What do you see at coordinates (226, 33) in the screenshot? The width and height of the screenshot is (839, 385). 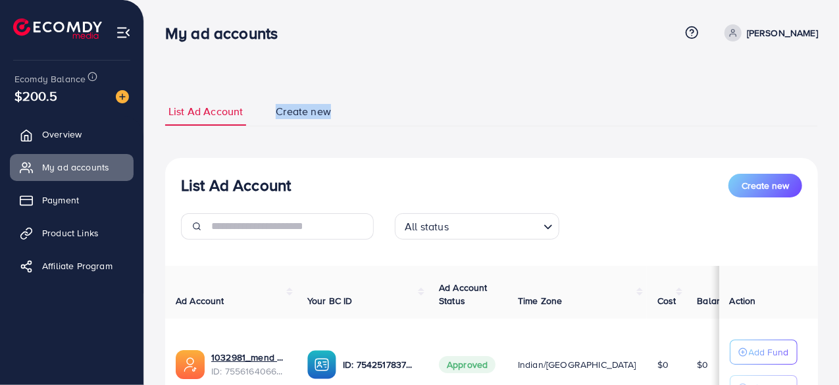 I see `h3: My ad accounts` at bounding box center [226, 33].